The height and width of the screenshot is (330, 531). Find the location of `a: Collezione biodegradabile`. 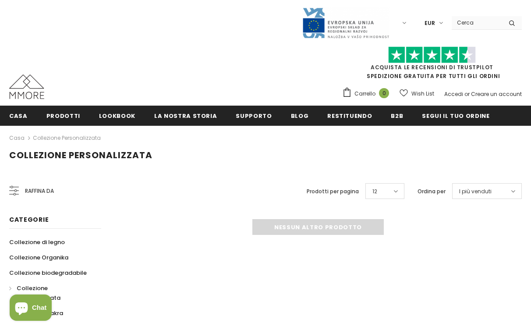

a: Collezione biodegradabile is located at coordinates (48, 273).